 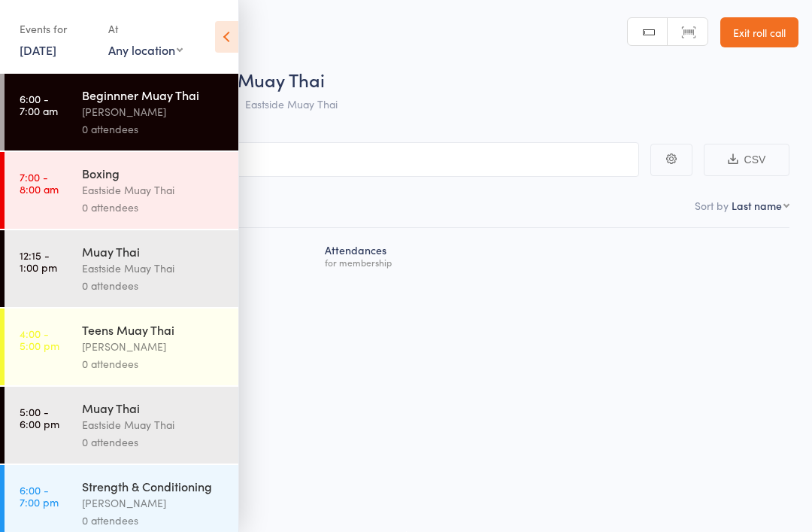 I want to click on time: 5:00 - 6:00 pm, so click(x=39, y=417).